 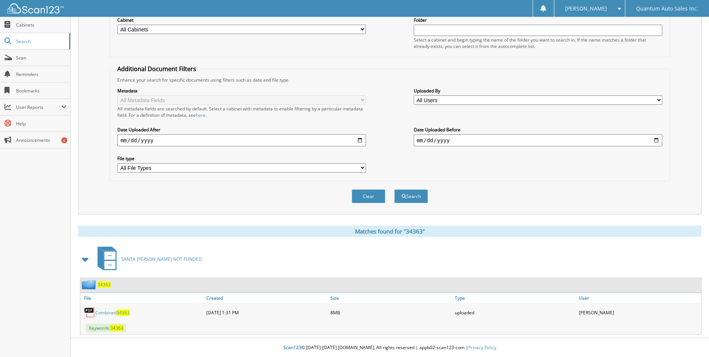 What do you see at coordinates (640, 298) in the screenshot?
I see `a: User` at bounding box center [640, 298].